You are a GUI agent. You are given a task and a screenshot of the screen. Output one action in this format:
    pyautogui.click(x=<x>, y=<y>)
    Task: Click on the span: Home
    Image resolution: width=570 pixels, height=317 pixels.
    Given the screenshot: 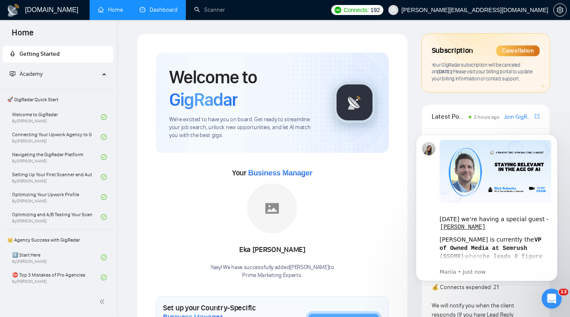 What is the action you would take?
    pyautogui.click(x=23, y=35)
    